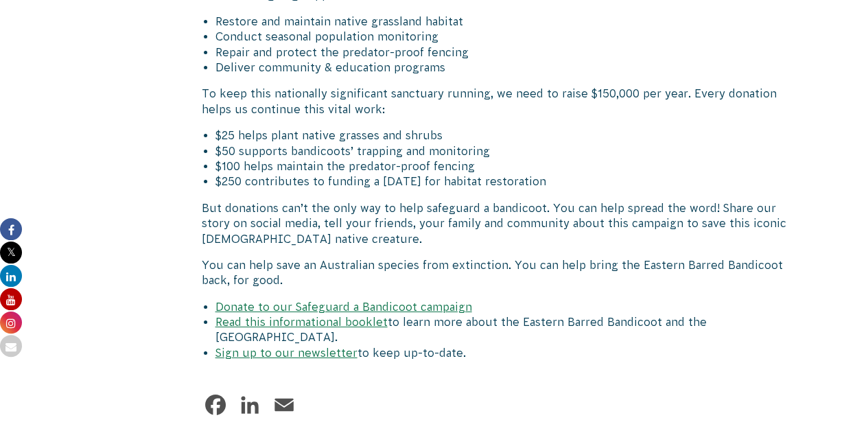 This screenshot has width=868, height=433. I want to click on a: Facebook, so click(216, 404).